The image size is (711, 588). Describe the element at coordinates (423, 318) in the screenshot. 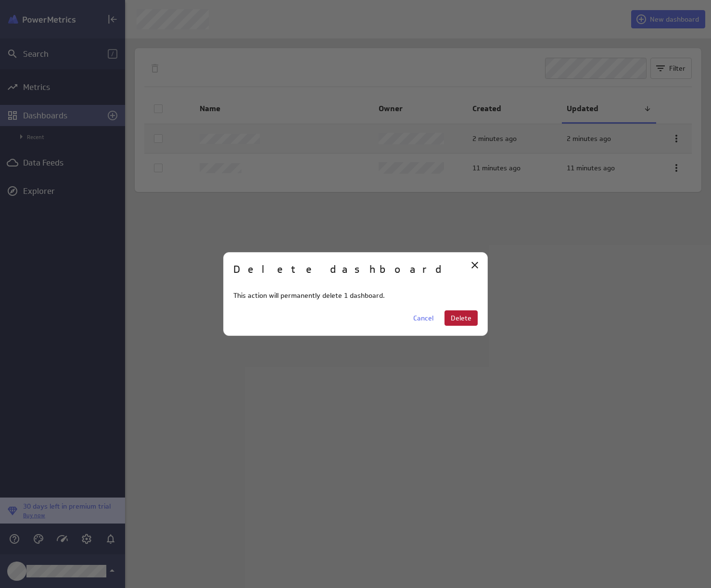

I see `button: Cancel` at that location.